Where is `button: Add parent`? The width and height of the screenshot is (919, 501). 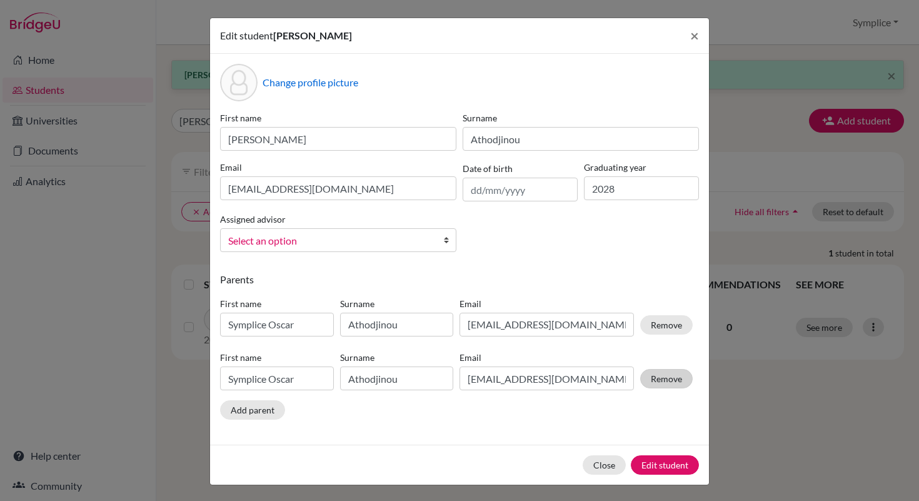 button: Add parent is located at coordinates (253, 410).